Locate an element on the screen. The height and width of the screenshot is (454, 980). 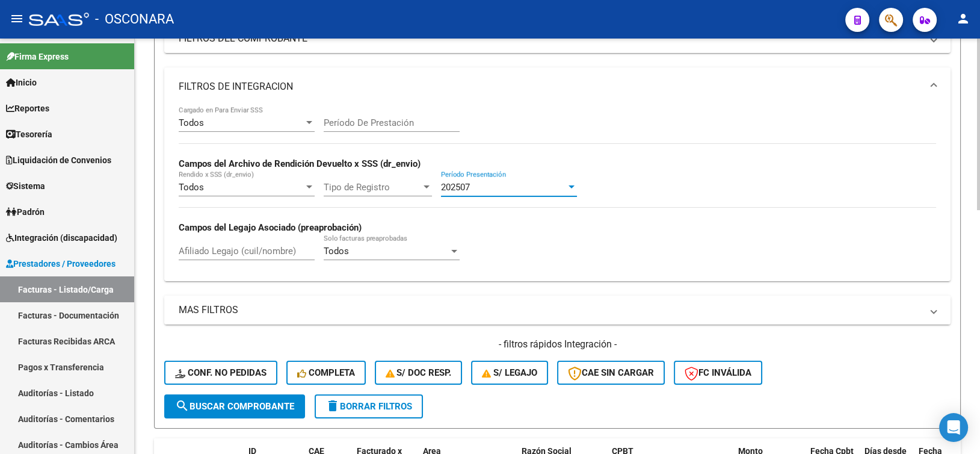
button: Completa is located at coordinates (326, 373).